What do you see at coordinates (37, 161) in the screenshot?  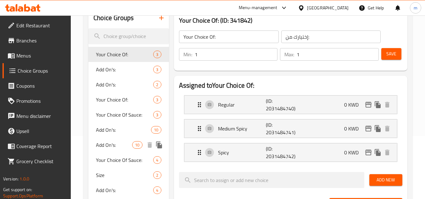 I see `a: Grocery Checklist` at bounding box center [37, 161].